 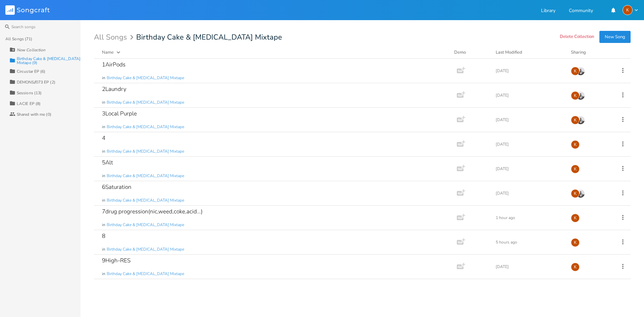 What do you see at coordinates (116, 187) in the screenshot?
I see `div: 6Saturation` at bounding box center [116, 187].